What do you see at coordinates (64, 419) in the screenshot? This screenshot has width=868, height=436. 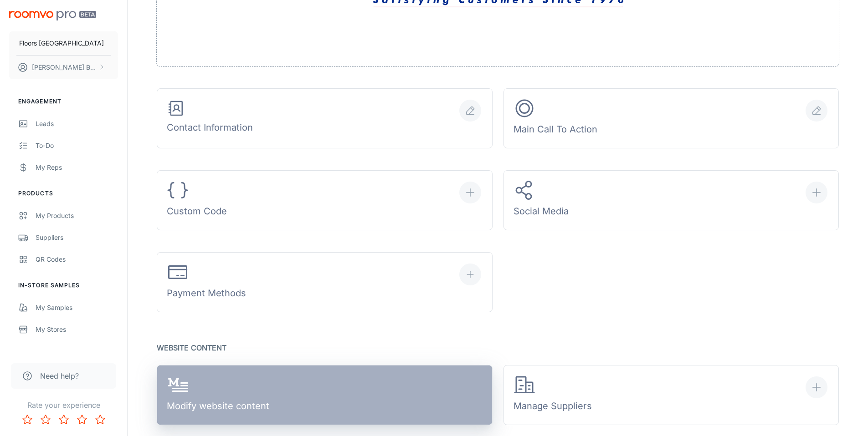 I see `button: Rate 3 star` at bounding box center [64, 419].